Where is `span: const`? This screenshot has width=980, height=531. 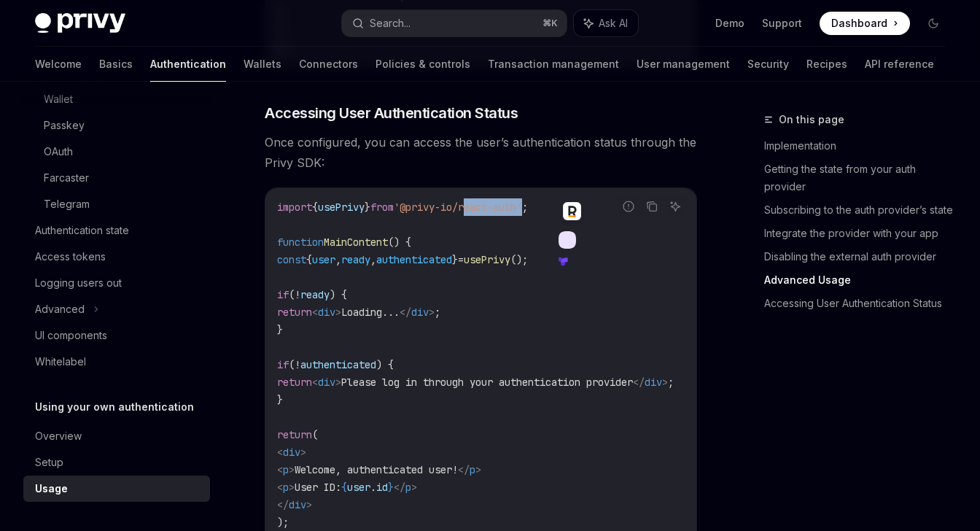
span: const is located at coordinates (291, 260).